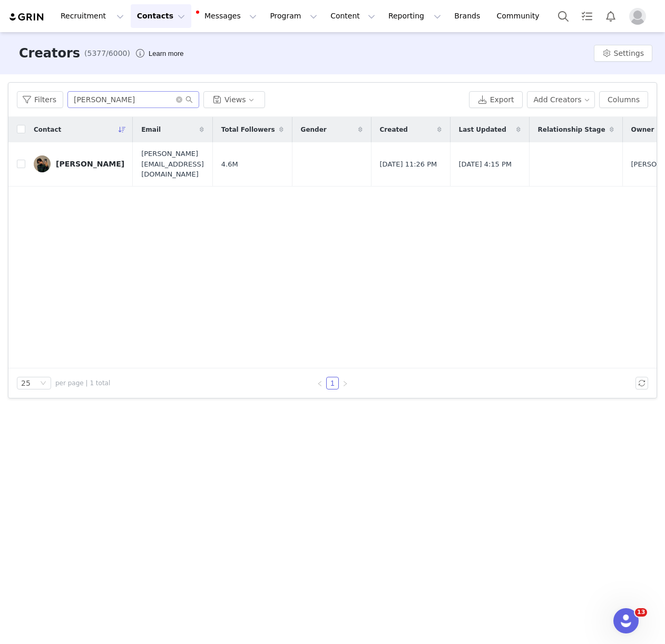 The height and width of the screenshot is (644, 665). What do you see at coordinates (83, 383) in the screenshot?
I see `span: per page | 1 total` at bounding box center [83, 383].